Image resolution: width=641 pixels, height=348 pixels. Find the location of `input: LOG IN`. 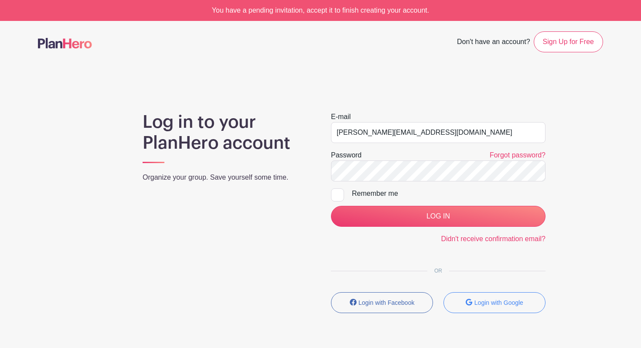

input: LOG IN is located at coordinates (438, 216).